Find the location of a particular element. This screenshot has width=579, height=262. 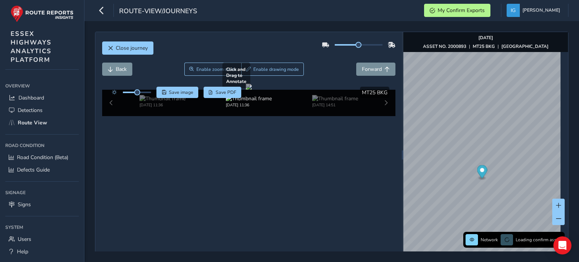

span: Network is located at coordinates (489, 240).